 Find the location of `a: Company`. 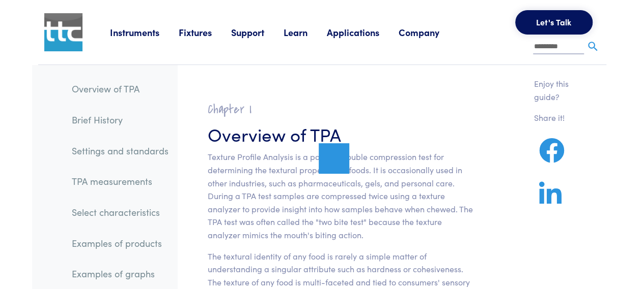

a: Company is located at coordinates (428, 32).